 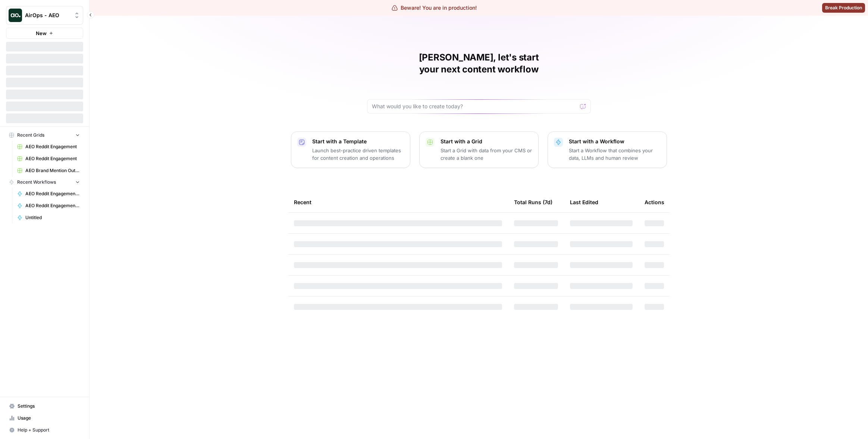 What do you see at coordinates (351, 150) in the screenshot?
I see `button: Start with a TemplateLaunch best-practice driven templates for content creation and operations` at bounding box center [351, 150].